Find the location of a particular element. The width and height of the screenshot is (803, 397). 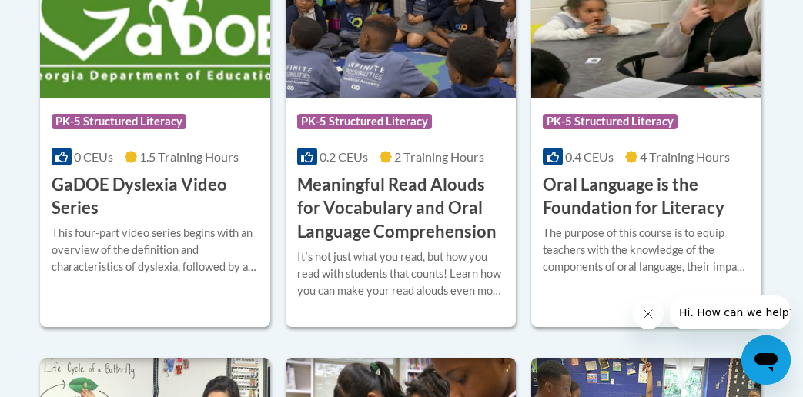

span: 4 Training Hours is located at coordinates (684, 156).